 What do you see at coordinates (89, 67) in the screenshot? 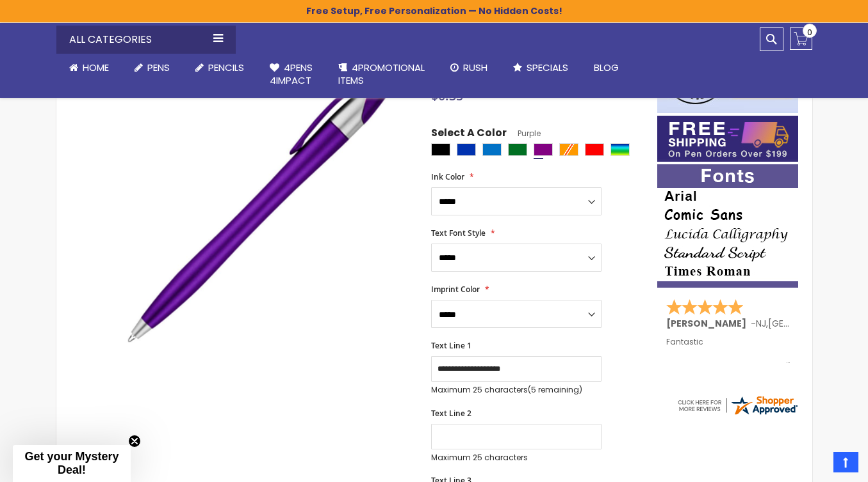
I see `a: Home` at bounding box center [89, 67].